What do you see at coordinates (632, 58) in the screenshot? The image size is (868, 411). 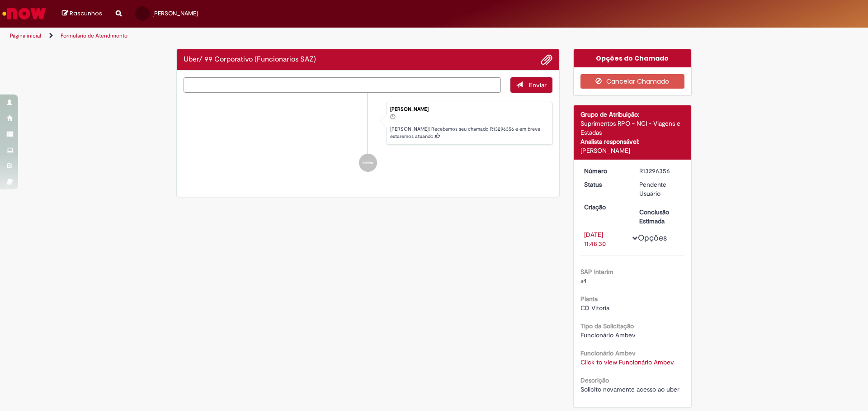 I see `div: Opções do Chamado` at bounding box center [632, 58].